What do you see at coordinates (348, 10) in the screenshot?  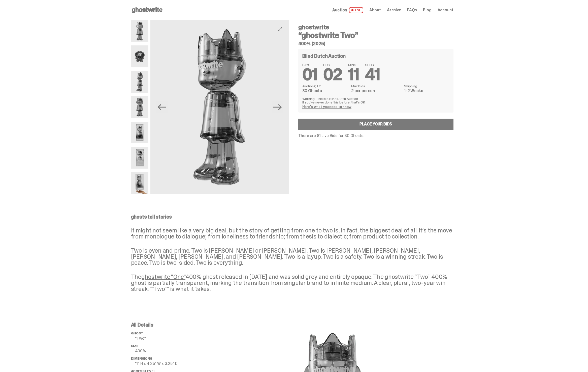 I see `a: Auction LIVE` at bounding box center [348, 10].